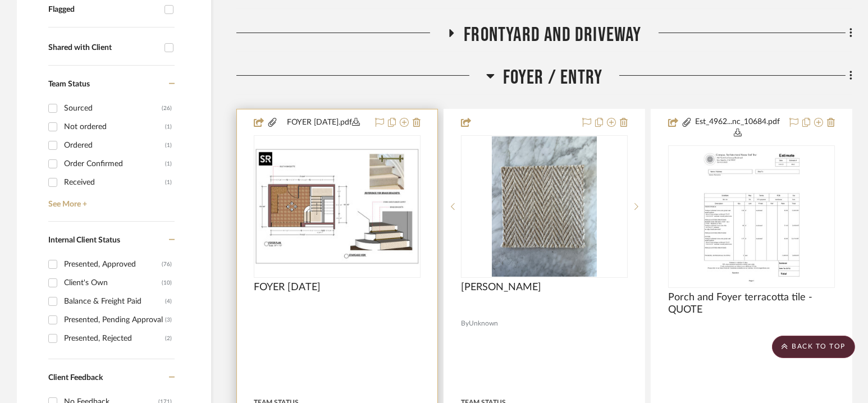 The image size is (868, 403). Describe the element at coordinates (553, 77) in the screenshot. I see `span: Foyer / Entry` at that location.